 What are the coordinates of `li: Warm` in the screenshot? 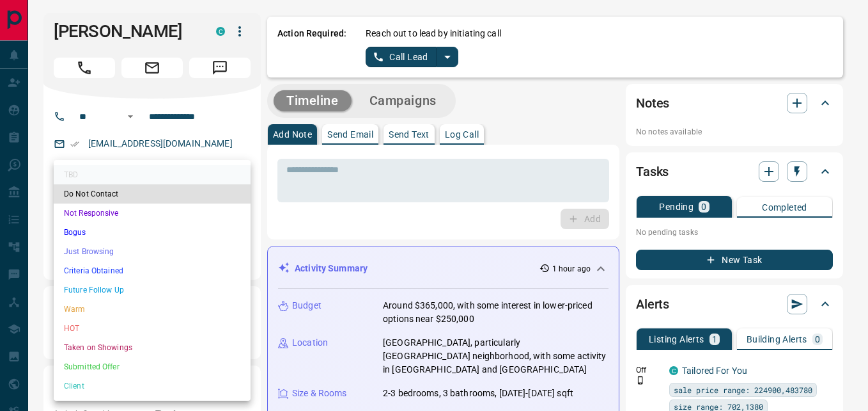 It's located at (152, 309).